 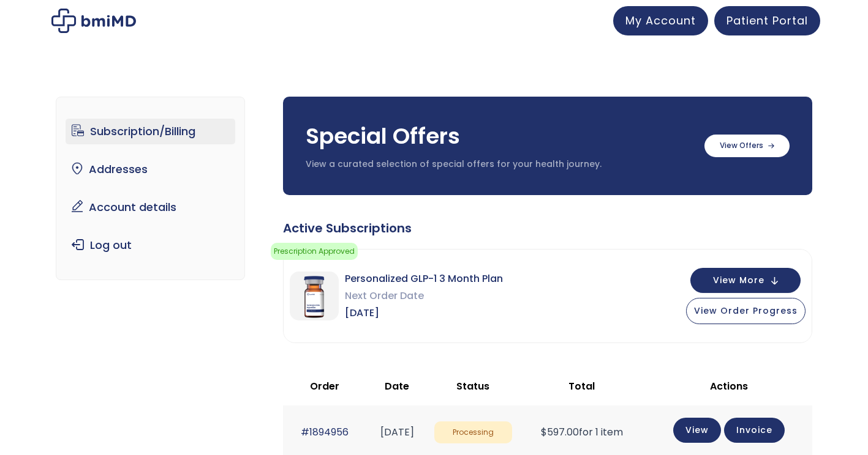 What do you see at coordinates (325, 386) in the screenshot?
I see `span: Order` at bounding box center [325, 386].